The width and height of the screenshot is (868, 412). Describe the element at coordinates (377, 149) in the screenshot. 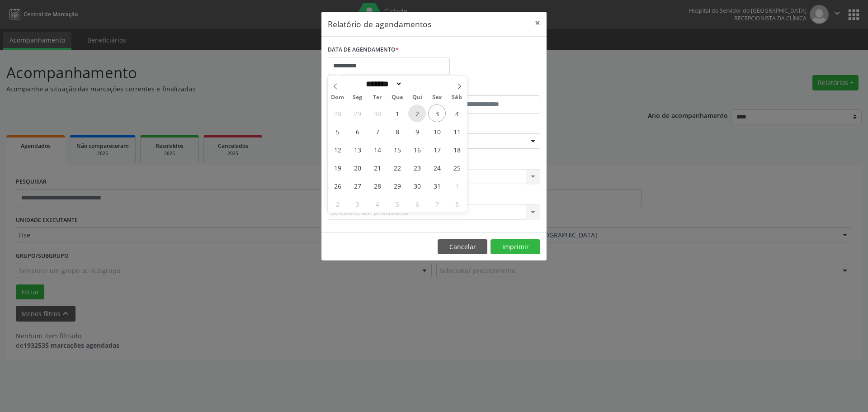

I see `span: Outubro 14, 2025` at that location.